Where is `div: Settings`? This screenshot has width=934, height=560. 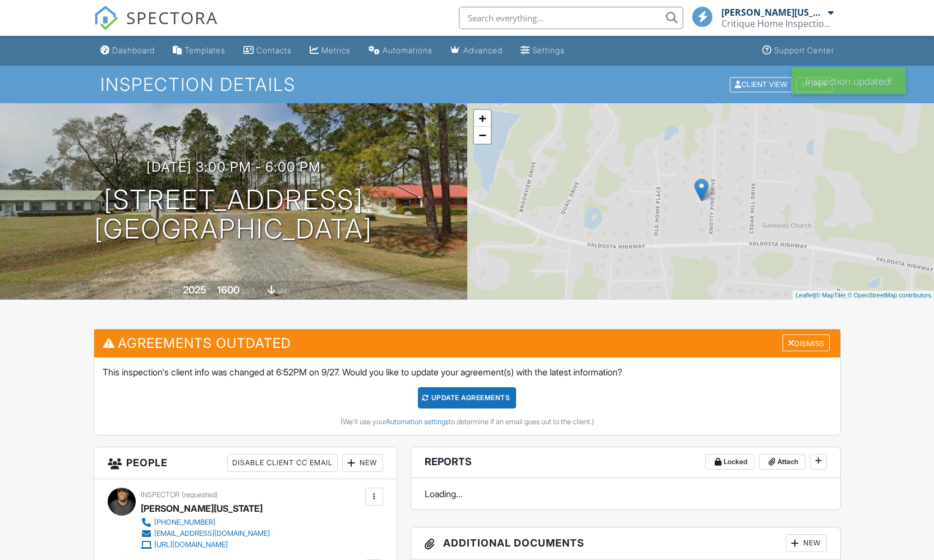
div: Settings is located at coordinates (549, 50).